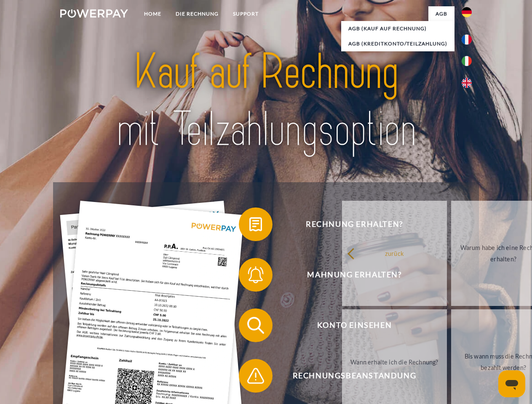 This screenshot has height=404, width=532. I want to click on img: fr, so click(466, 40).